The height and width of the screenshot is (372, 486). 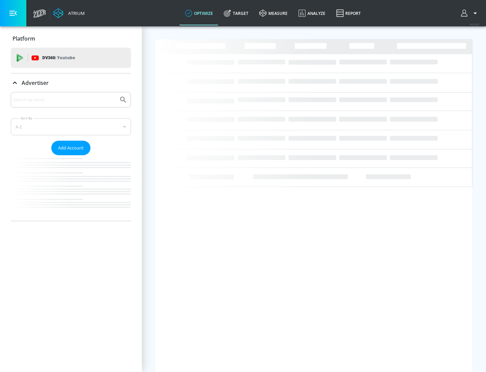 What do you see at coordinates (71, 148) in the screenshot?
I see `button: Add Account` at bounding box center [71, 148].